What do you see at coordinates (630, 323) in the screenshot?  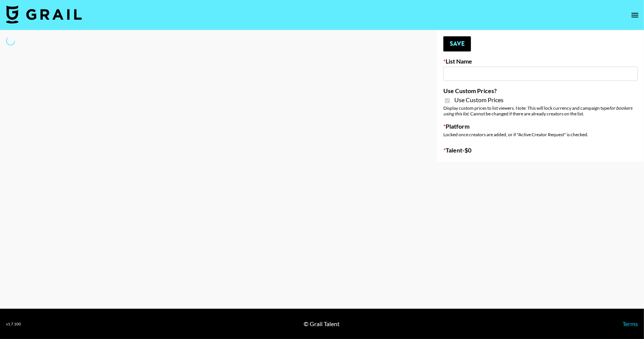 I see `a: Terms` at bounding box center [630, 323].